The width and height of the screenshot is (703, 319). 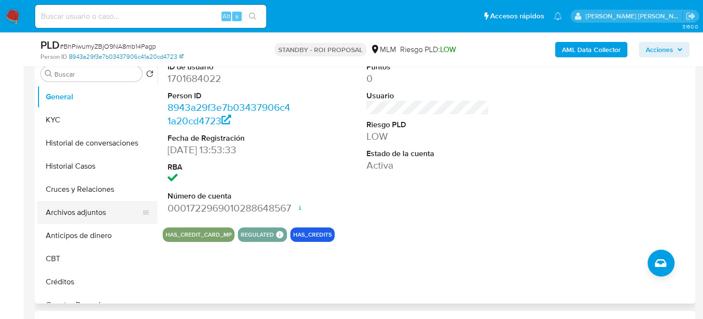 What do you see at coordinates (557, 16) in the screenshot?
I see `a: Notificaciones` at bounding box center [557, 16].